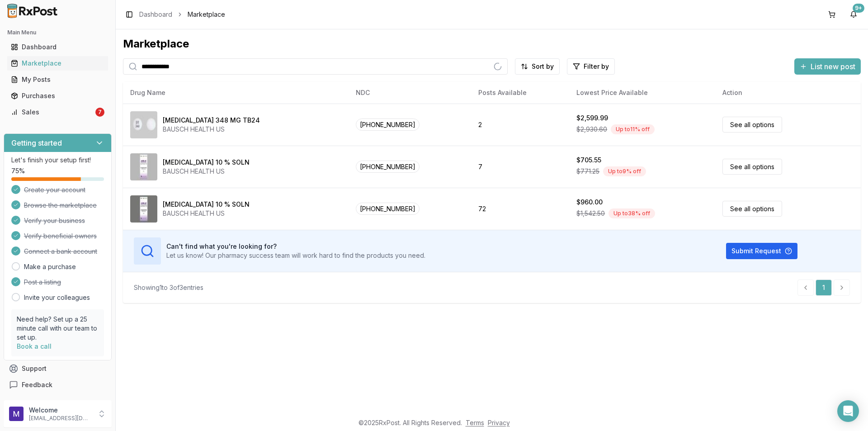  I want to click on h3: Can't find what you're looking for?, so click(295, 247).